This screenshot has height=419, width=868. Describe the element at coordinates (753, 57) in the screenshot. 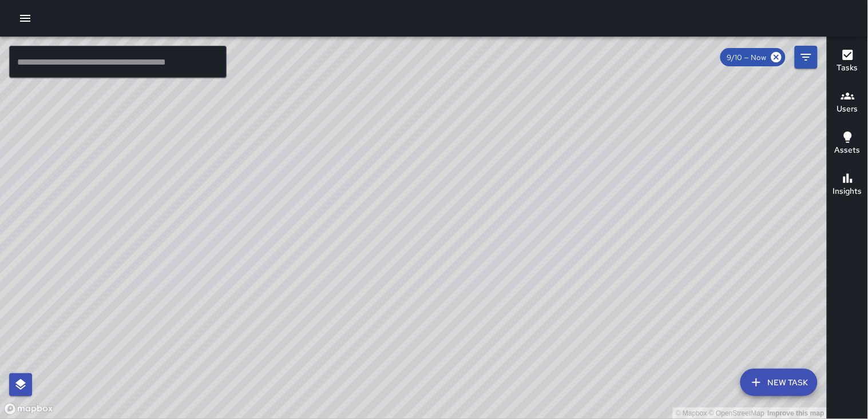

I see `div: 9/10 — Now` at that location.